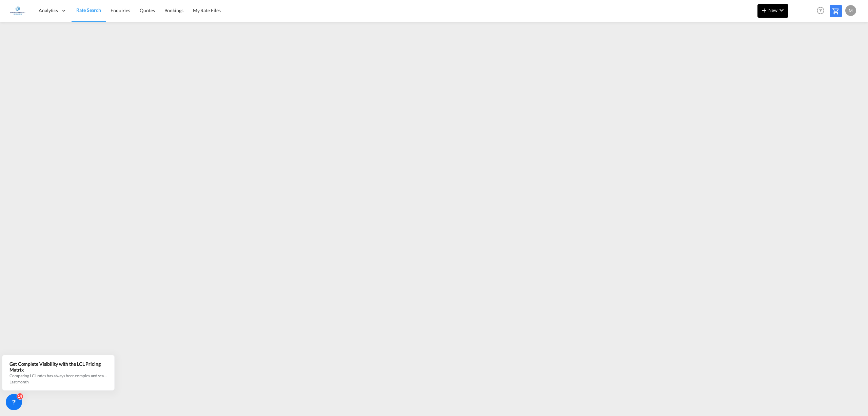 This screenshot has height=416, width=868. Describe the element at coordinates (851, 11) in the screenshot. I see `div: M` at that location.